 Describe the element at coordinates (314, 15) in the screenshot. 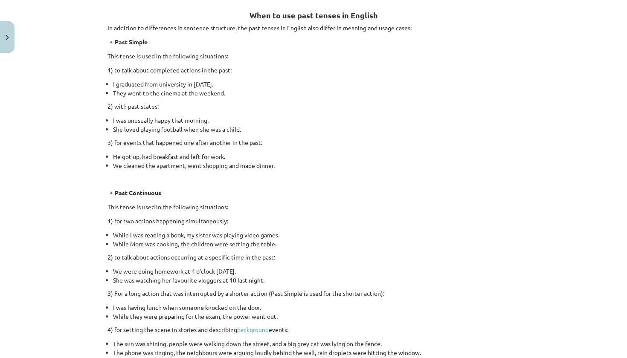

I see `strong: When to use past tenses in English` at that location.